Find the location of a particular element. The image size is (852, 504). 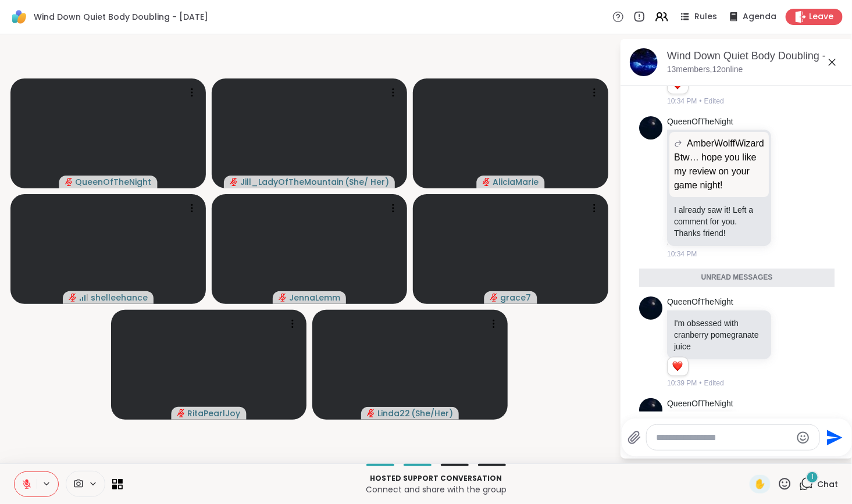

p: I already saw it! Left a comment for you. Thanks friend! is located at coordinates (719, 222).